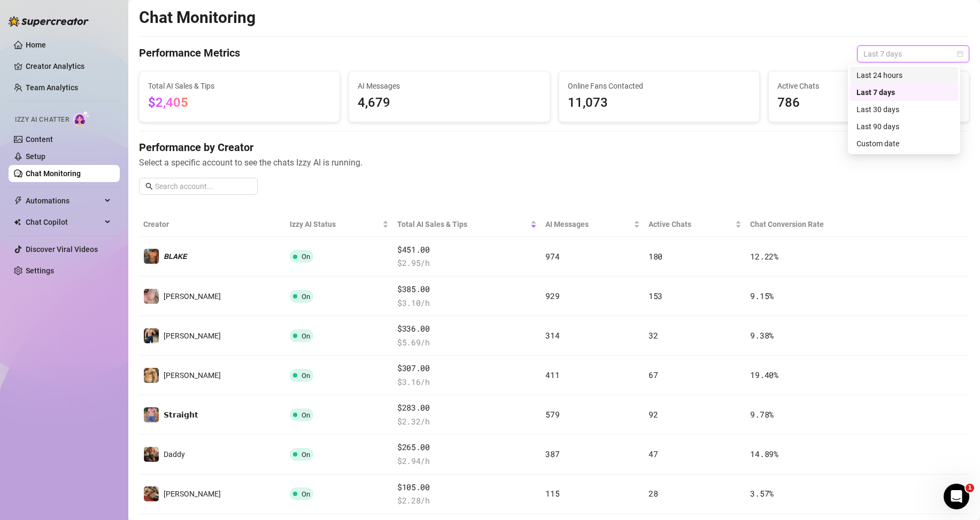  I want to click on span: 974, so click(552, 256).